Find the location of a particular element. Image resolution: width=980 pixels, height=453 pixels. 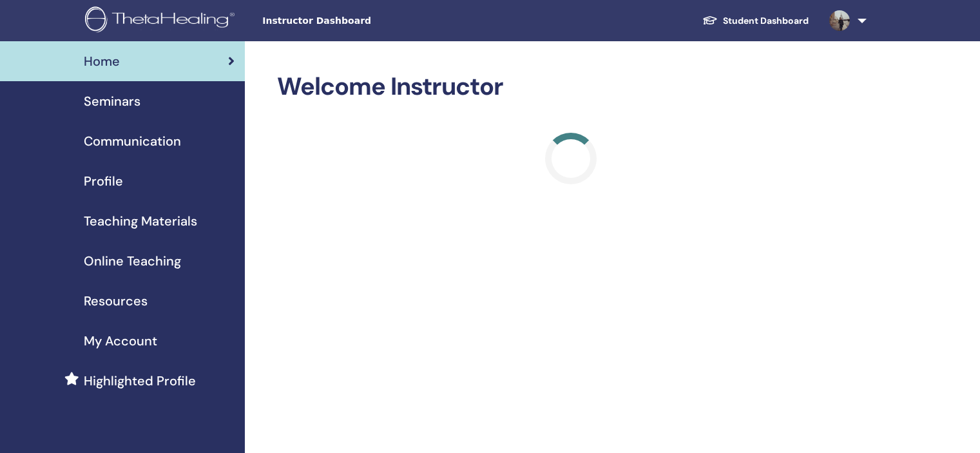

span: Instructor Dashboard is located at coordinates (359, 21).